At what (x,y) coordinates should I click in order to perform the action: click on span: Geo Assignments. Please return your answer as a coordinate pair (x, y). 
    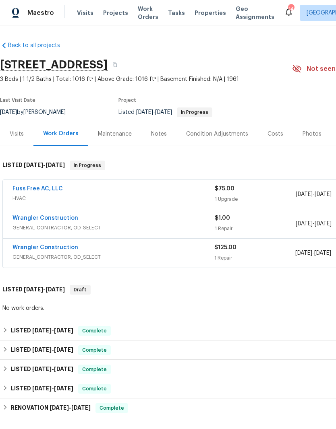
    Looking at the image, I should click on (255, 13).